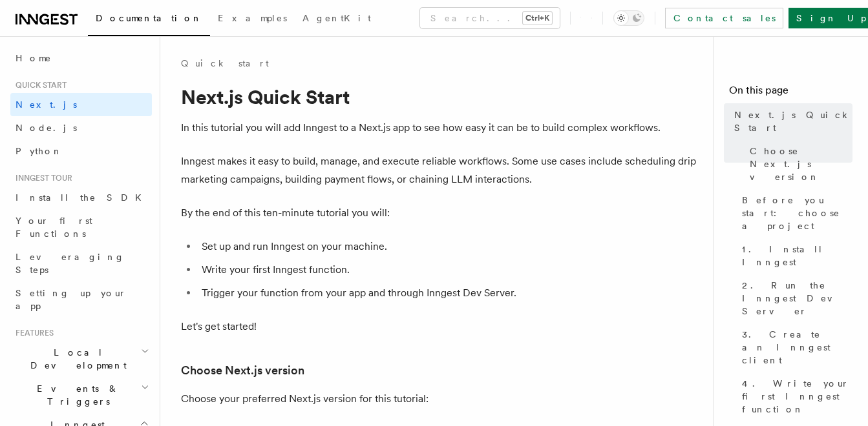 This screenshot has height=426, width=868. What do you see at coordinates (537, 18) in the screenshot?
I see `kbd: Ctrl+K` at bounding box center [537, 18].